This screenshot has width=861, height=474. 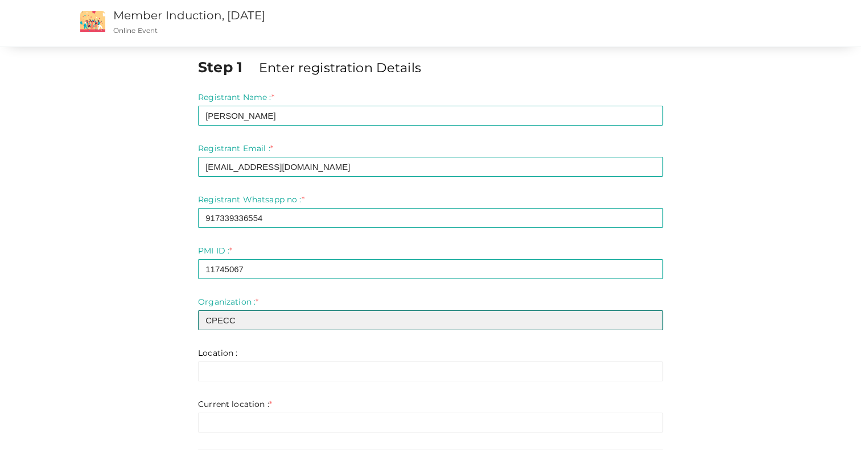 I want to click on label: PMI ID :, so click(x=215, y=251).